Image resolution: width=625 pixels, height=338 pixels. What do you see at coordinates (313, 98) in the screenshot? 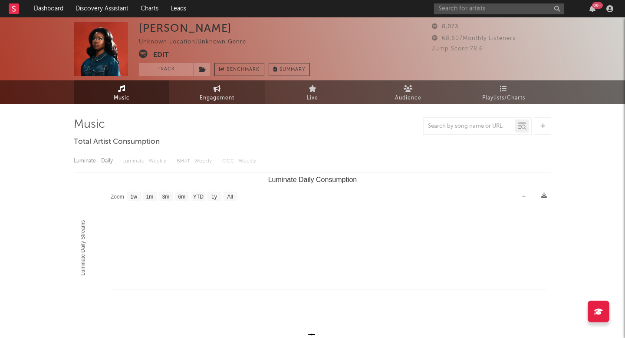
I see `span: Live` at bounding box center [313, 98].